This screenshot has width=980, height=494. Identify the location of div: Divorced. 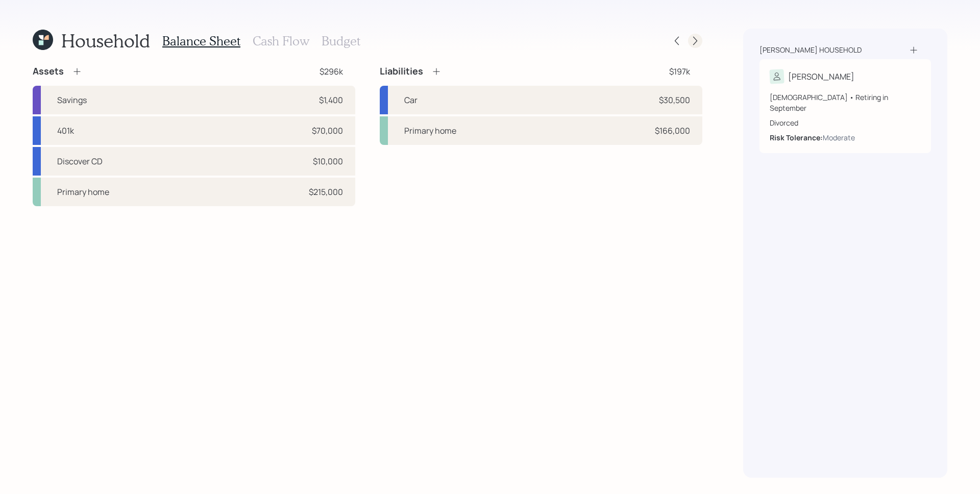
(845, 123).